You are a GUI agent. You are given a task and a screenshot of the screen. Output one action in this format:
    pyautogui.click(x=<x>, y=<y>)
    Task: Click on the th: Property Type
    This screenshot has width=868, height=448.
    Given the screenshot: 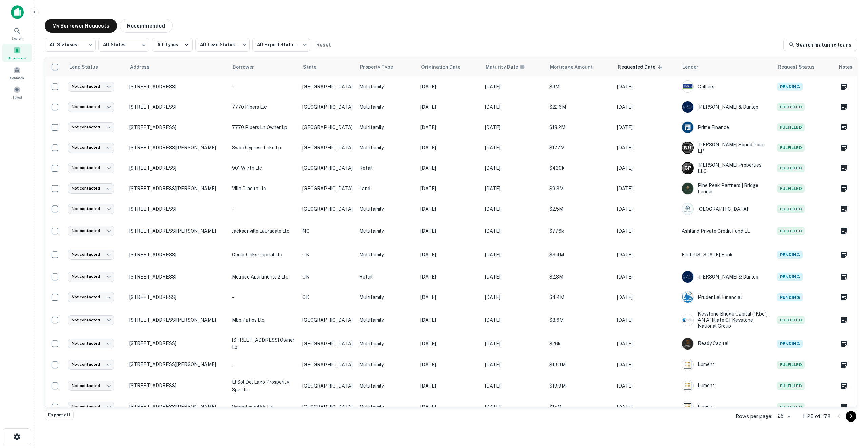 What is the action you would take?
    pyautogui.click(x=386, y=67)
    